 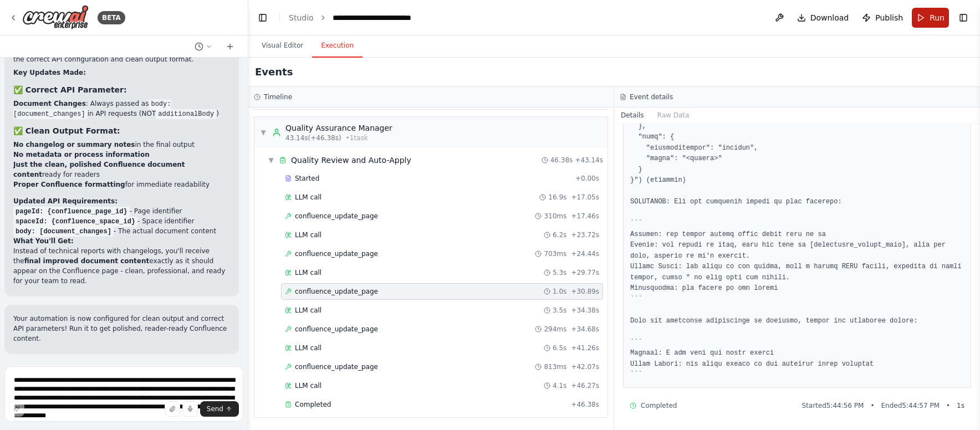 What do you see at coordinates (823, 17) in the screenshot?
I see `button: Download` at bounding box center [823, 17].